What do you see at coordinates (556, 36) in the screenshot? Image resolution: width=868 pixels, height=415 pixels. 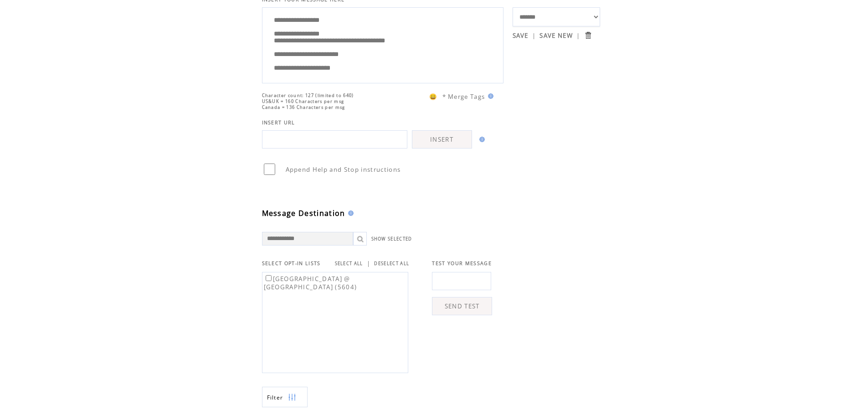 I see `a: SAVE NEW` at bounding box center [556, 36].